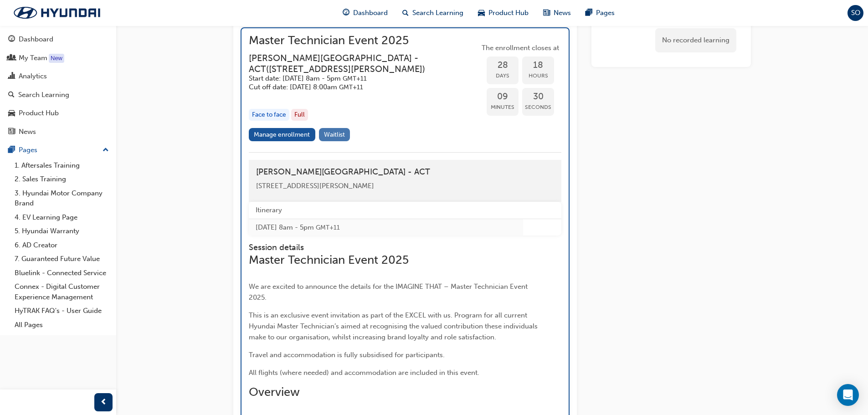 The width and height of the screenshot is (868, 415). What do you see at coordinates (58, 58) in the screenshot?
I see `a: My Team` at bounding box center [58, 58].